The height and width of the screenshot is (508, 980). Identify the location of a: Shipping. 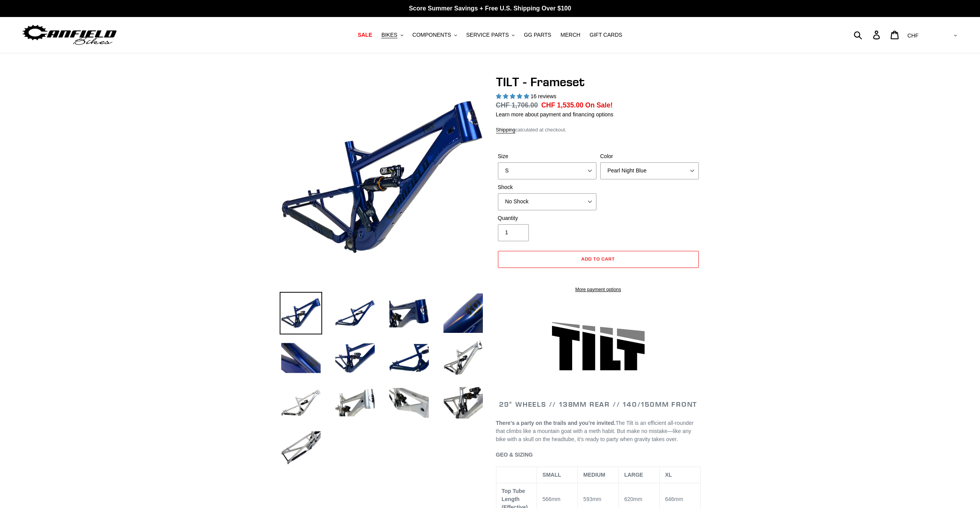
(506, 130).